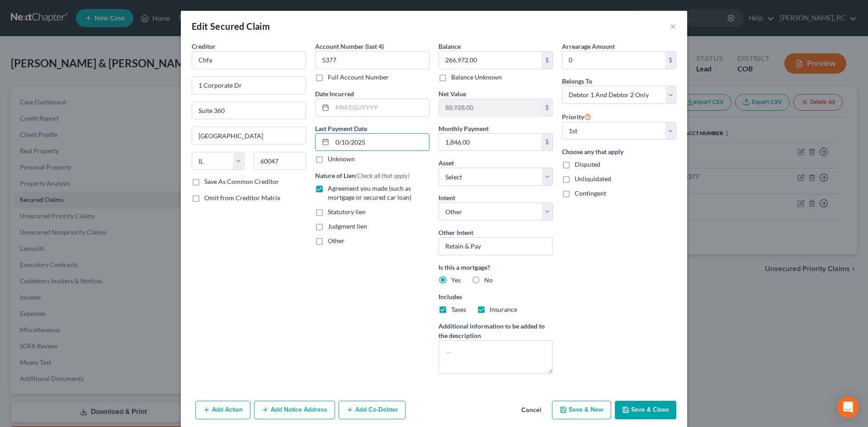  What do you see at coordinates (280, 161) in the screenshot?
I see `input: Enter zip...` at bounding box center [280, 161].